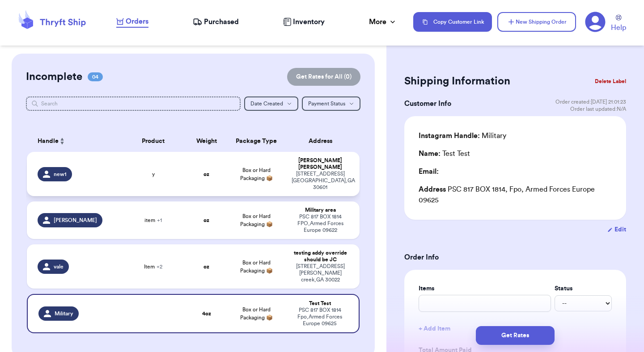  I want to click on button: Delete Label, so click(610, 81).